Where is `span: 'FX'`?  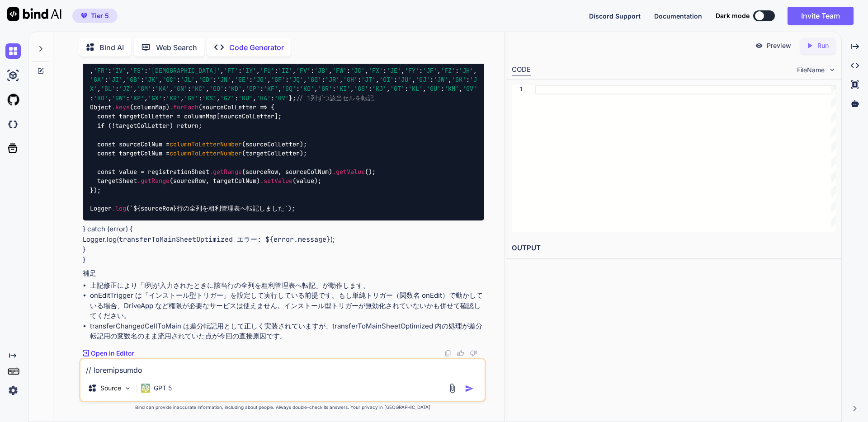 span: 'FX' is located at coordinates (376, 71).